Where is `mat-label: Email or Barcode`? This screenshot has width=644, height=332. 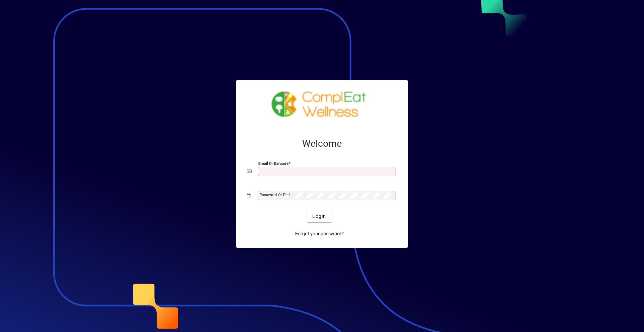
mat-label: Email or Barcode is located at coordinates (273, 163).